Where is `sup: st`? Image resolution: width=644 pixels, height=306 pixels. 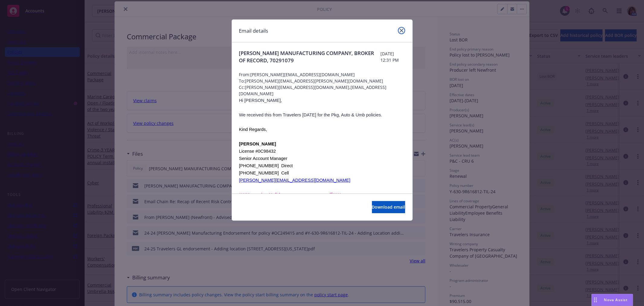
sup: st is located at coordinates (331, 193).